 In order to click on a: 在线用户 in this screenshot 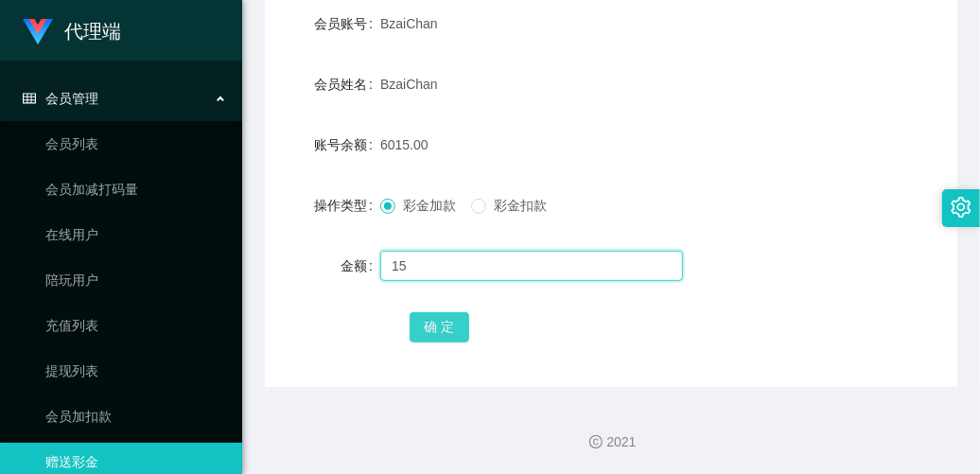, I will do `click(136, 235)`.